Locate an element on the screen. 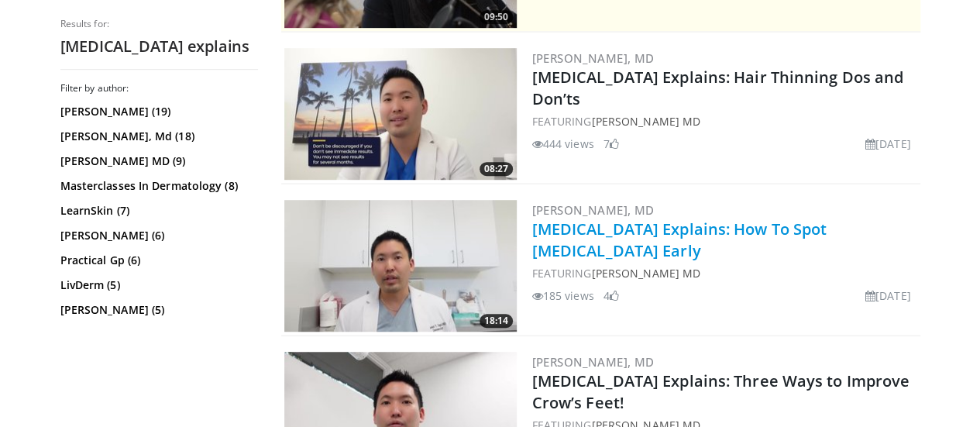 This screenshot has height=427, width=980. img: 900a4734-1a2f-4d46-97b2-a89e0046212c.300x170_q85_crop-smart_upscale.jpg is located at coordinates (400, 114).